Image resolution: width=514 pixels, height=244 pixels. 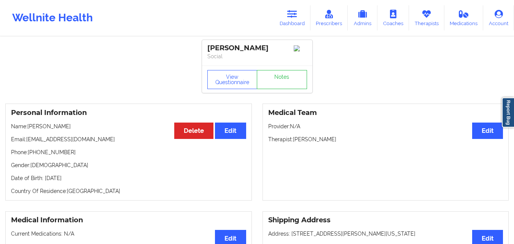 I want to click on h3: Shipping Address, so click(x=385, y=220).